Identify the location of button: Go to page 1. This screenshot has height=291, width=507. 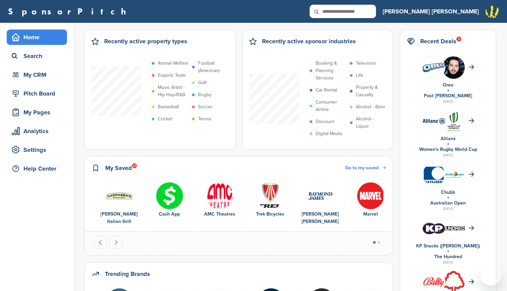
(374, 242).